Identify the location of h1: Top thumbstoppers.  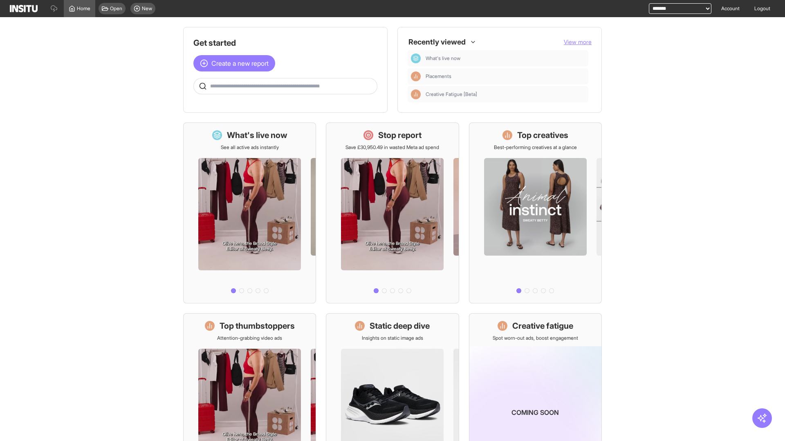
(257, 326).